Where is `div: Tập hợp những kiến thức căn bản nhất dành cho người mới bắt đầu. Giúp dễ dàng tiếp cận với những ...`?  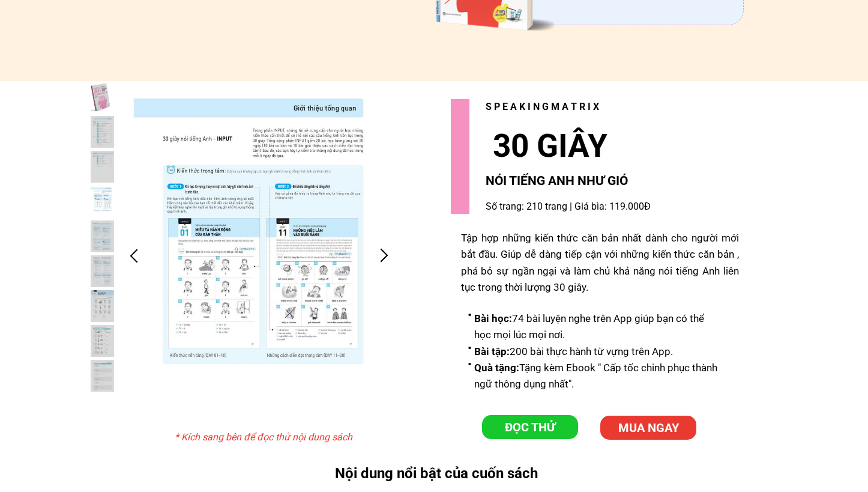 div: Tập hợp những kiến thức căn bản nhất dành cho người mới bắt đầu. Giúp dễ dàng tiếp cận với những ... is located at coordinates (600, 263).